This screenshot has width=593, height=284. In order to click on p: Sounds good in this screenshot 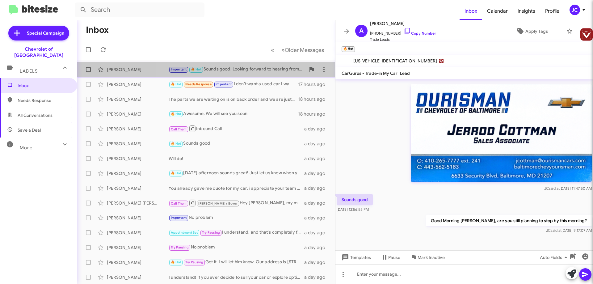, I will do `click(355, 200)`.